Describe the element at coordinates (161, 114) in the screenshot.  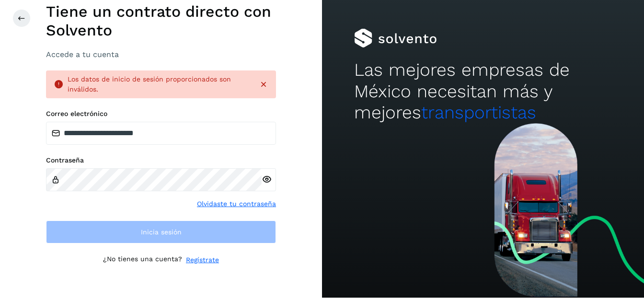
I see `label: Correo electrónico` at that location.